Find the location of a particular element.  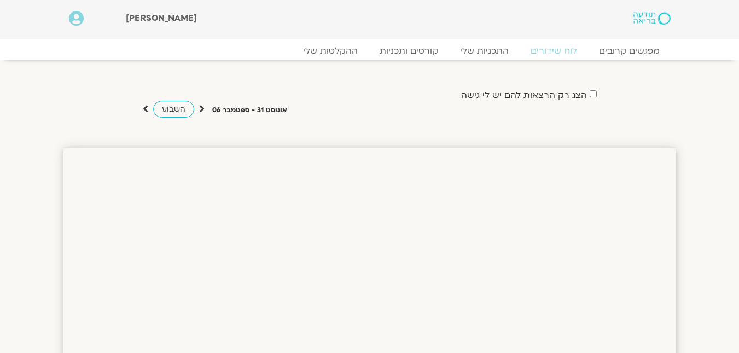

label: הצג רק הרצאות להם יש לי גישה is located at coordinates (524, 95).